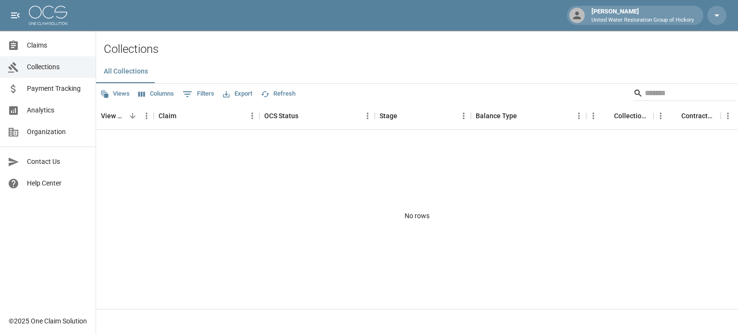  Describe the element at coordinates (48, 15) in the screenshot. I see `img: ocs-logo-white-transparent.png` at that location.